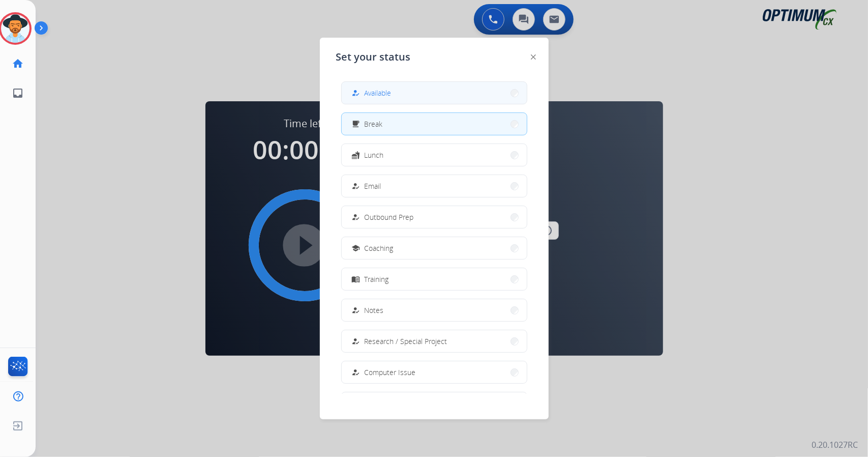  I want to click on span: Available, so click(378, 93).